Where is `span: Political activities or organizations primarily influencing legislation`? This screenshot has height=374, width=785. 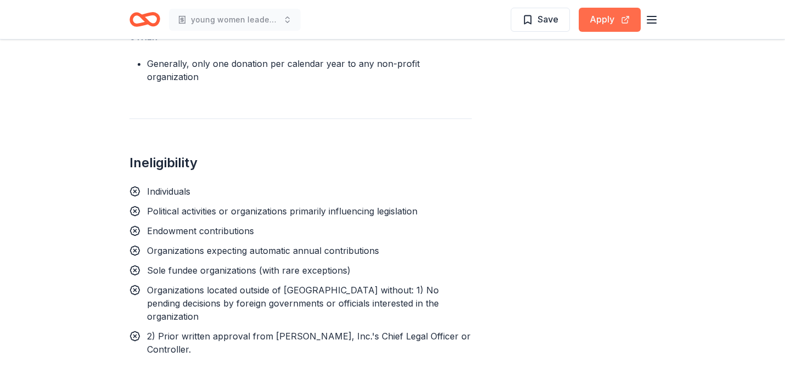
span: Political activities or organizations primarily influencing legislation is located at coordinates (282, 211).